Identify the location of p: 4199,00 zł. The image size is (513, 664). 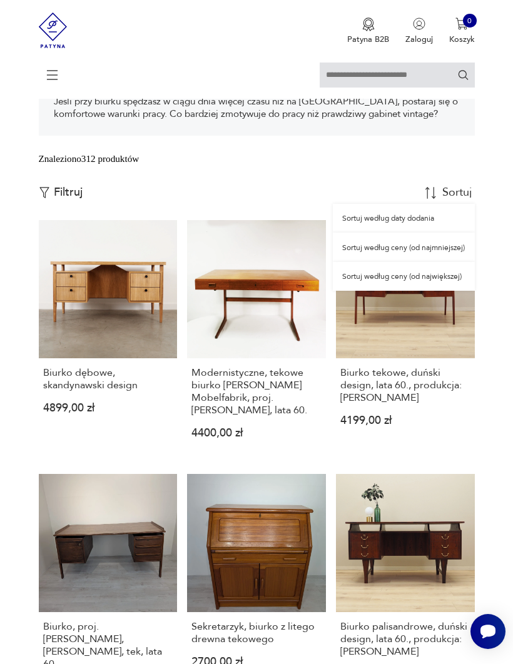
(404, 421).